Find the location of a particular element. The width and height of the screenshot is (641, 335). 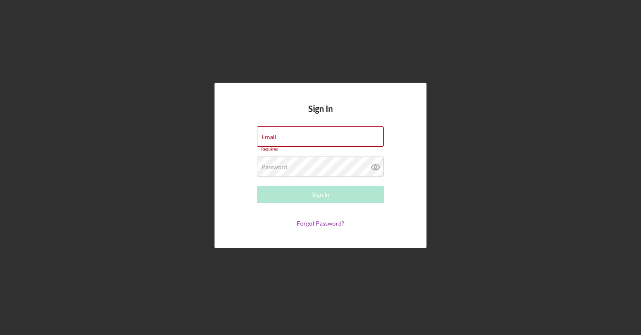

div: Required is located at coordinates (321, 149).